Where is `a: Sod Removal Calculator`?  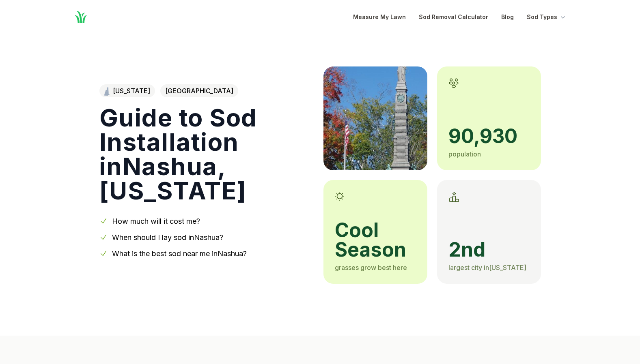
a: Sod Removal Calculator is located at coordinates (453, 17).